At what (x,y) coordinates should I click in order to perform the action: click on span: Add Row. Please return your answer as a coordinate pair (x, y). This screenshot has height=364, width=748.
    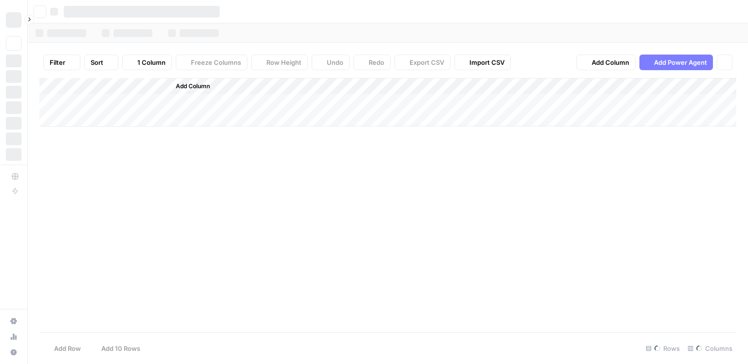
    Looking at the image, I should click on (67, 348).